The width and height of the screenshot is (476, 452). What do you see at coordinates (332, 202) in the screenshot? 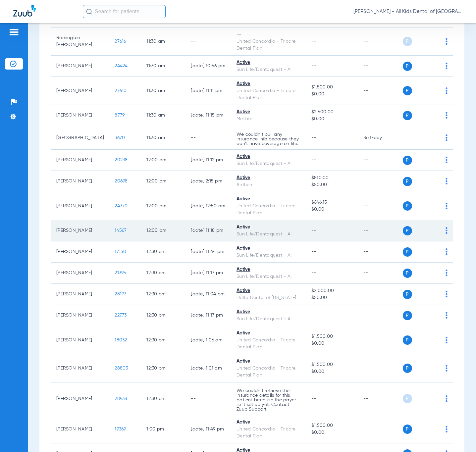
I see `span: $646.15` at bounding box center [332, 202].